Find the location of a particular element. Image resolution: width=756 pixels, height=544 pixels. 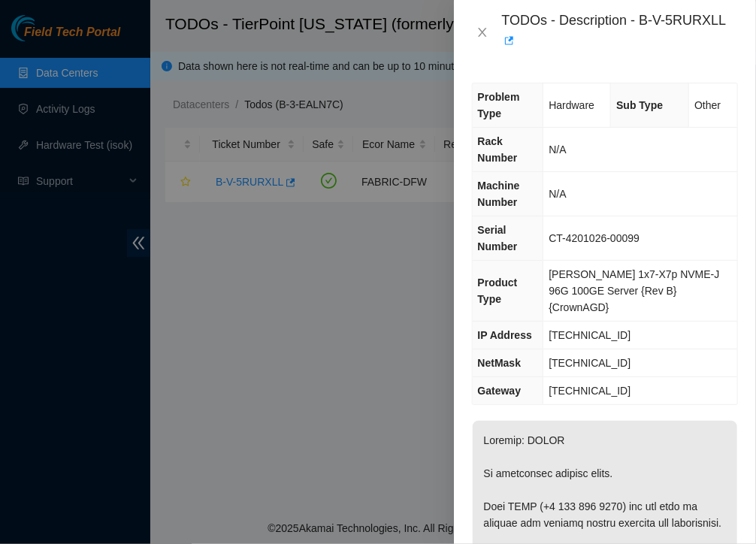

span: Gateway is located at coordinates (499, 391).